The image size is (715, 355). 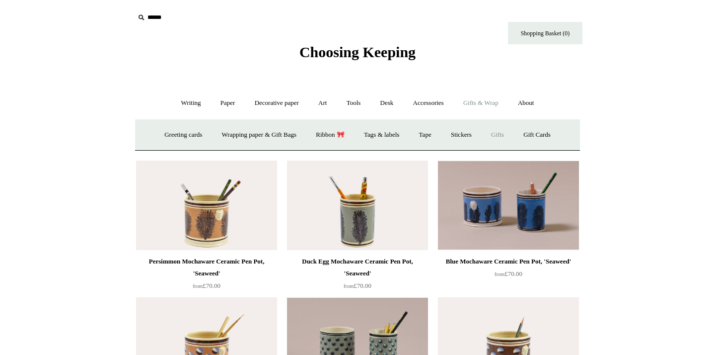 What do you see at coordinates (509, 205) in the screenshot?
I see `a: Blue Mochaware Ceramic Pen Pot, 'Seaweed' Blue Mochaware Ceramic Pen Pot, 'Seaweed'` at bounding box center [509, 205].